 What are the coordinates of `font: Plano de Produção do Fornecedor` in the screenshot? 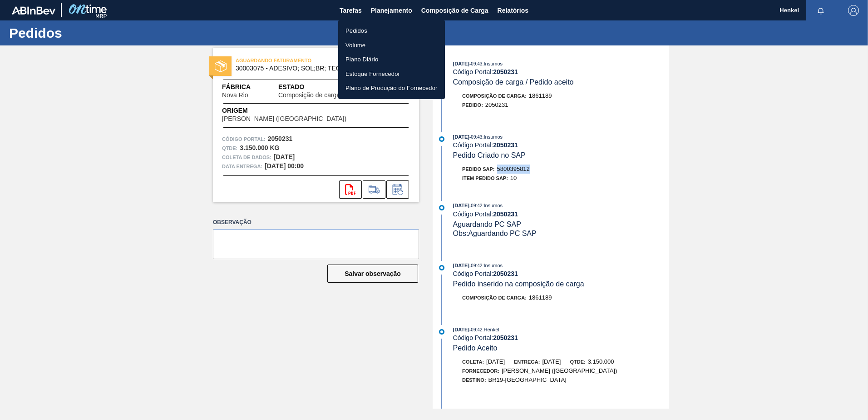 It's located at (391, 88).